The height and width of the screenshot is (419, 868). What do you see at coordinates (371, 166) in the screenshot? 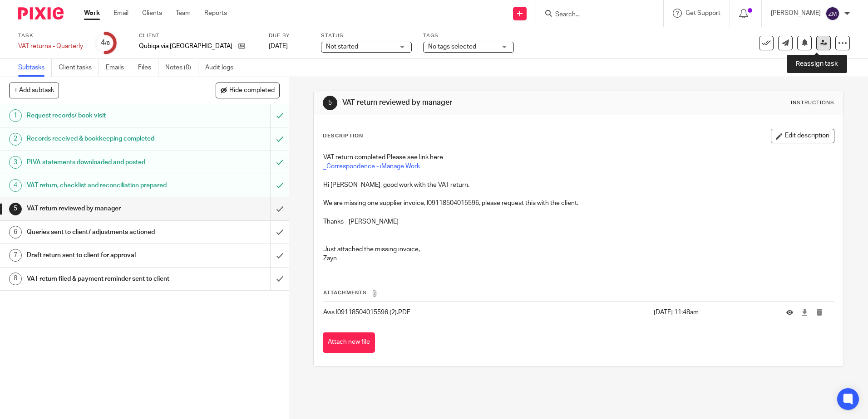
I see `a: _Correspondence - iManage Work` at bounding box center [371, 166].